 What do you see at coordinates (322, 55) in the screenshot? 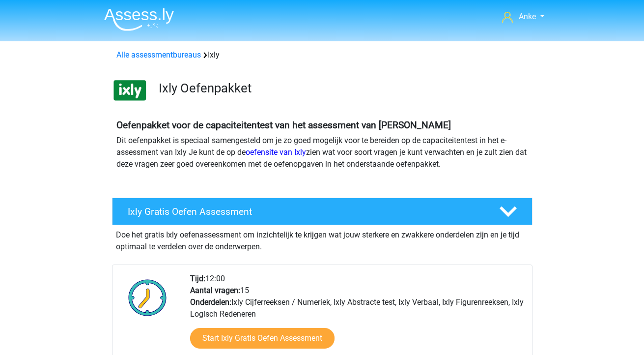
I see `div: Ixly` at bounding box center [322, 55].